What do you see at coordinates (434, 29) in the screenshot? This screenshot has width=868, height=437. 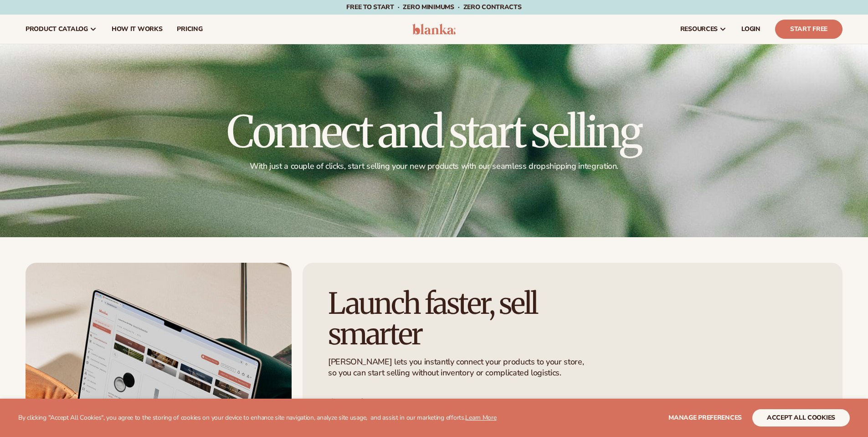 I see `img: logo` at bounding box center [434, 29].